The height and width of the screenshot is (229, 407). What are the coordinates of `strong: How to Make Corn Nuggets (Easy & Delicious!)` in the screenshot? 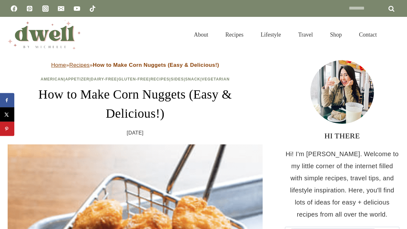 It's located at (156, 65).